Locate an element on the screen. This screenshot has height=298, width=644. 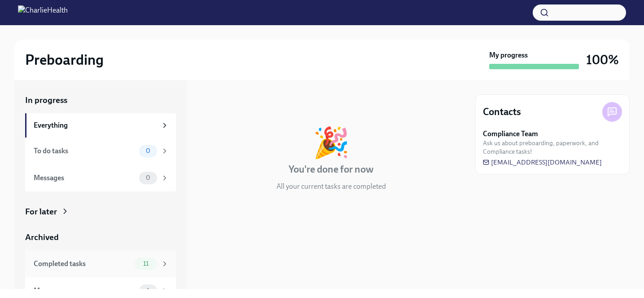
a: Completed tasks11 is located at coordinates (100, 264).